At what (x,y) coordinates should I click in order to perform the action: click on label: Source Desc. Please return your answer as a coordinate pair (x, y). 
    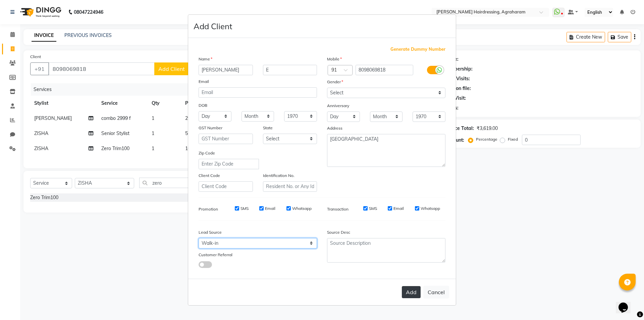
    Looking at the image, I should click on (339, 232).